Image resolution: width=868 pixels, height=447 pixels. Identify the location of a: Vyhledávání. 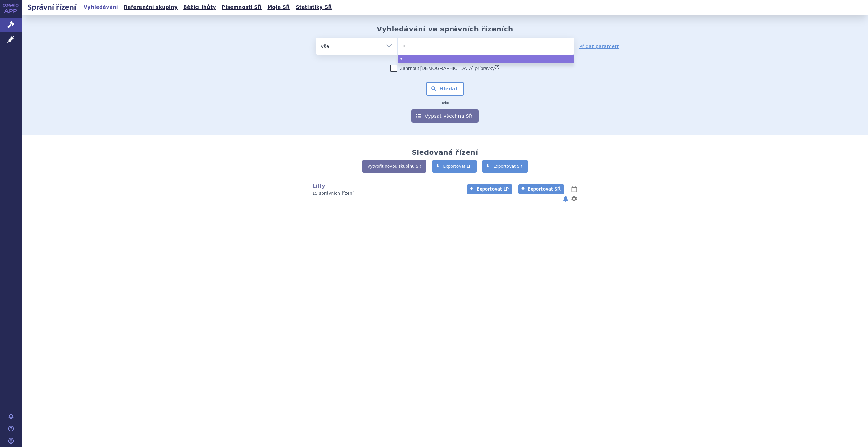
(101, 8).